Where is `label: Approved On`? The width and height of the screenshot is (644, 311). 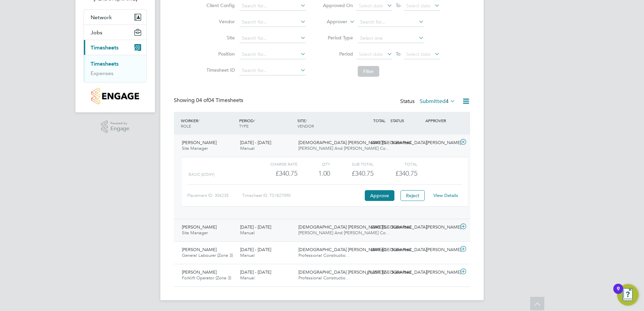 label: Approved On is located at coordinates (337, 6).